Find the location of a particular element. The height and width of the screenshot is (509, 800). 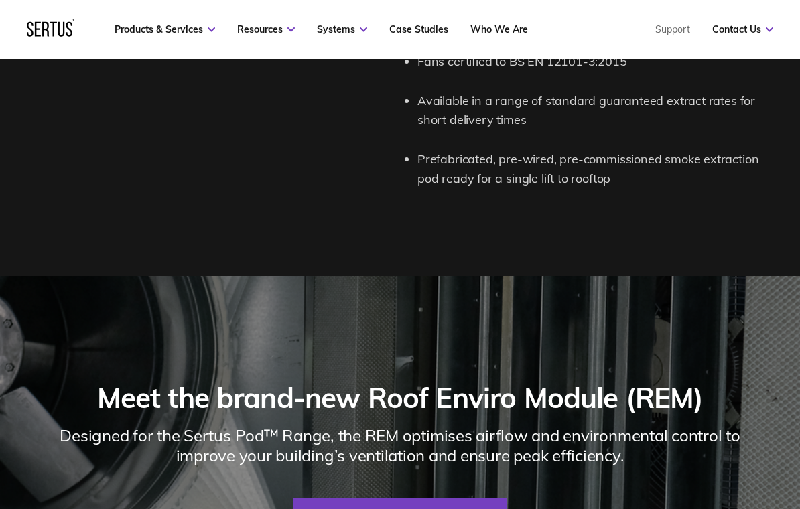

a: Who We Are is located at coordinates (499, 29).